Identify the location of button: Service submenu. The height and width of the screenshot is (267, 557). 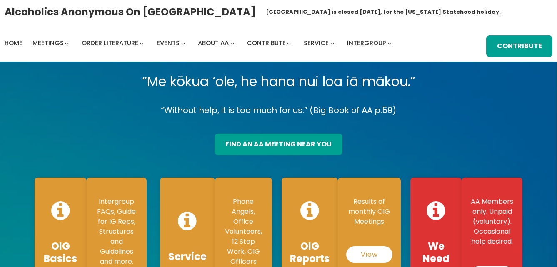
(332, 43).